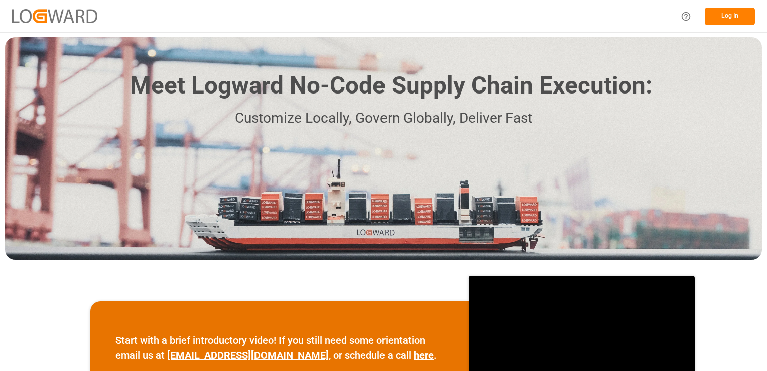  Describe the element at coordinates (730, 16) in the screenshot. I see `button: Log In` at that location.